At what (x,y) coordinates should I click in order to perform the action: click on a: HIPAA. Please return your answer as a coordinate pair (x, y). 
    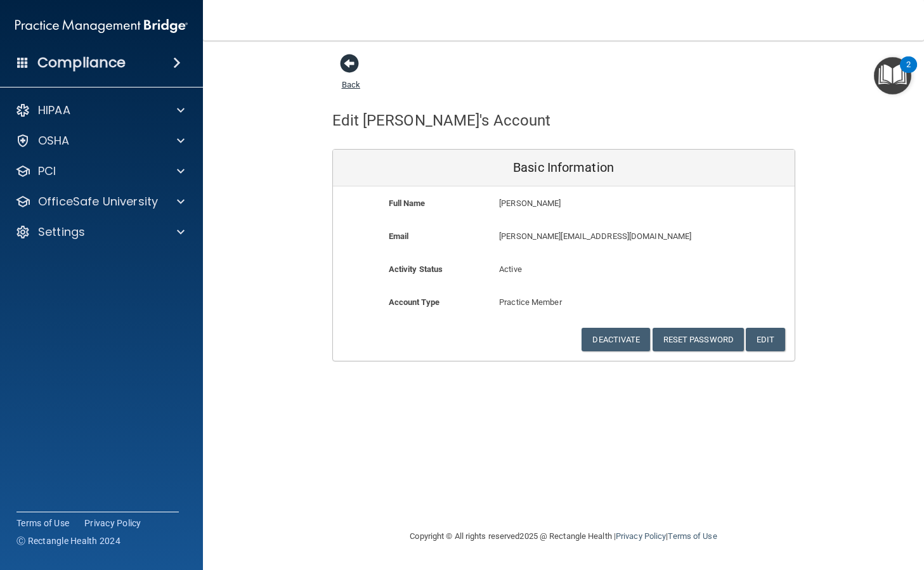
    Looking at the image, I should click on (99, 110).